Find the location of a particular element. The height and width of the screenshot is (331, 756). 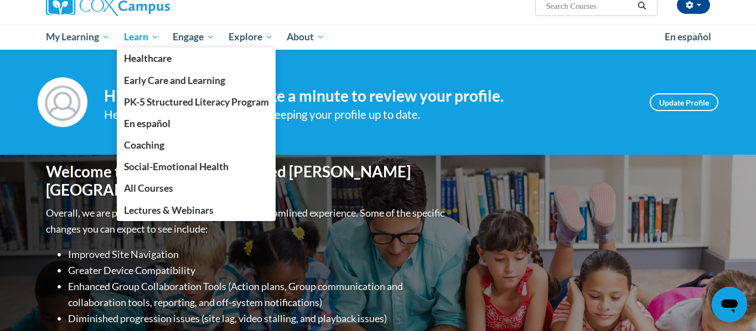

span: All Courses is located at coordinates (148, 188).